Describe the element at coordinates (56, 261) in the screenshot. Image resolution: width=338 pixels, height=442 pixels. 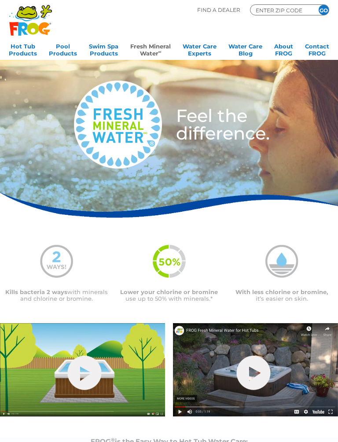
I see `img: mineral-water-2-ways` at that location.